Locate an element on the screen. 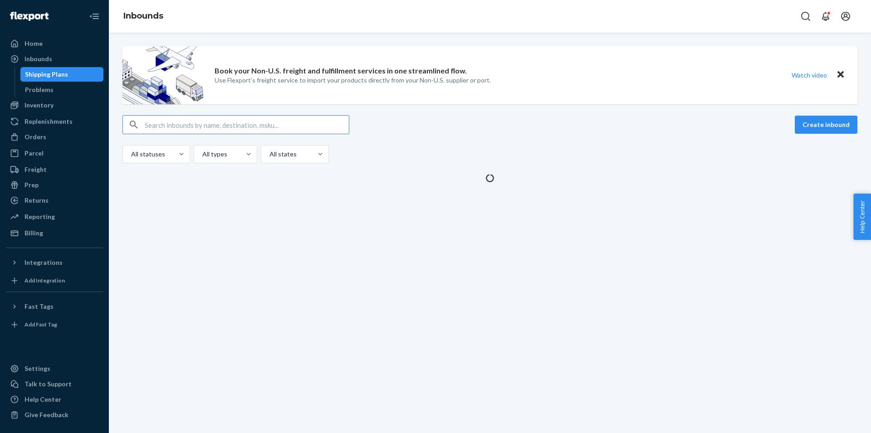 The height and width of the screenshot is (433, 871). p: Use Flexport’s freight service to import your products directly from your Non-U.S. supplier or port. is located at coordinates (353, 80).